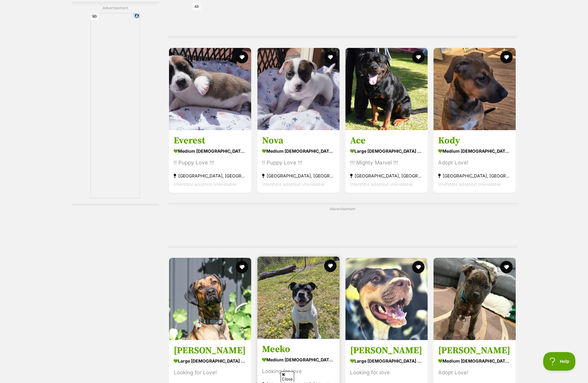 The width and height of the screenshot is (588, 383). What do you see at coordinates (475, 299) in the screenshot?
I see `img: Lenny - Staffordshire Bull Terrier x Mixed breed Dog` at bounding box center [475, 299].